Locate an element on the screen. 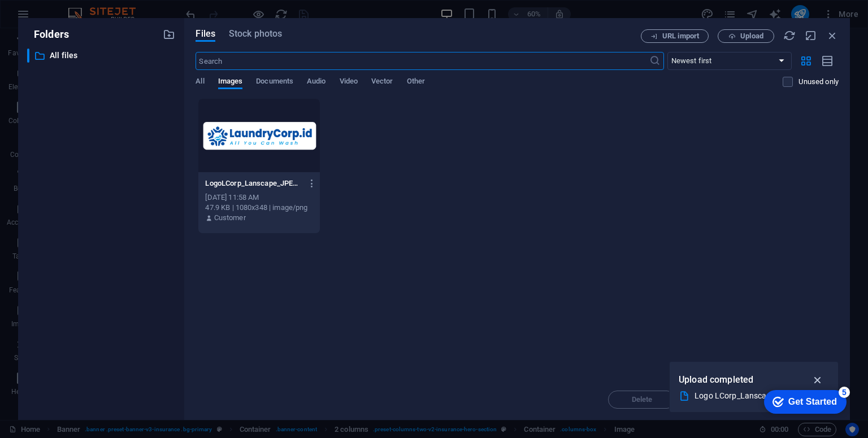 This screenshot has width=868, height=438. span: Vector is located at coordinates (382, 83).